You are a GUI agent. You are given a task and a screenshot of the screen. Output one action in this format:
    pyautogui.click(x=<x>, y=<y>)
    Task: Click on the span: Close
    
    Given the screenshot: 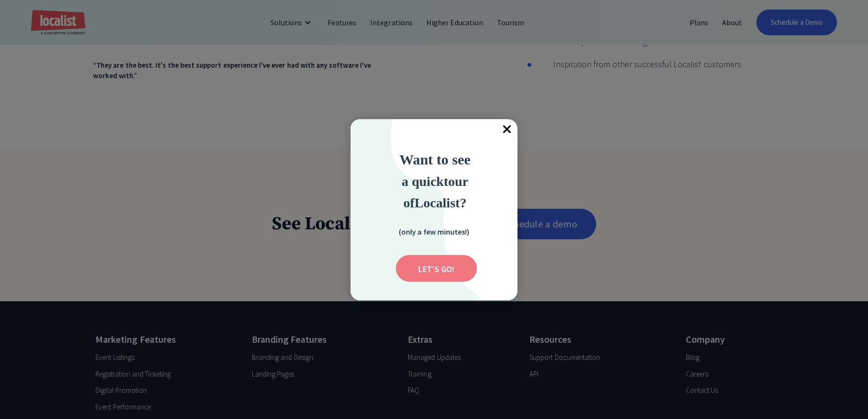 What is the action you would take?
    pyautogui.click(x=507, y=129)
    